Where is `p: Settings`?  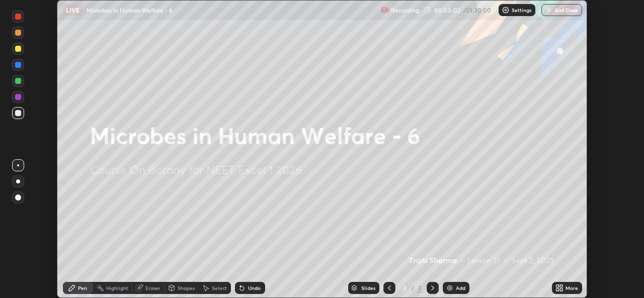
p: Settings is located at coordinates (522, 10).